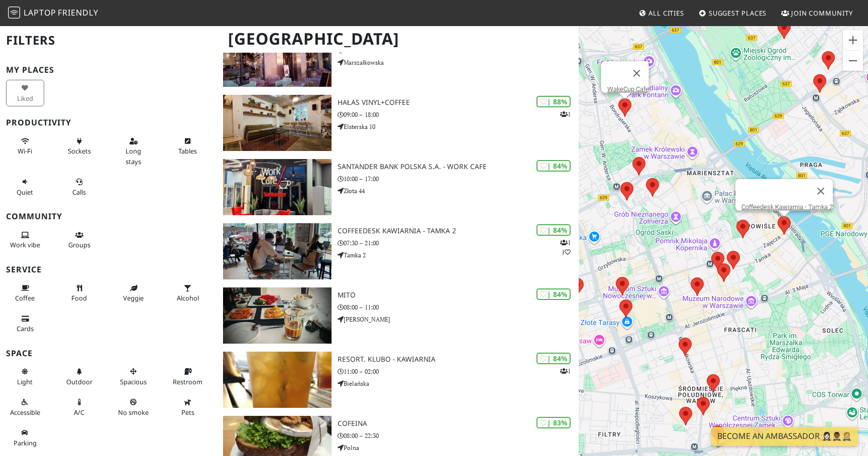  Describe the element at coordinates (24, 299) in the screenshot. I see `span: Coffee` at that location.